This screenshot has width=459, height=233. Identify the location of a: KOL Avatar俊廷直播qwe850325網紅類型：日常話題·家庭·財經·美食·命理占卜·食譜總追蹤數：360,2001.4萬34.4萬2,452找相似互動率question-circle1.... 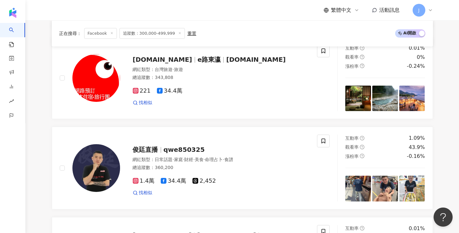
(242, 167).